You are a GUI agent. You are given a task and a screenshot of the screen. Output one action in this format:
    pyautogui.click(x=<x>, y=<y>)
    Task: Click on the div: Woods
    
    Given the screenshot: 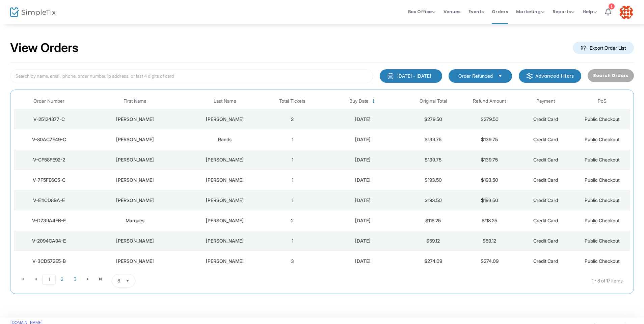 What is the action you would take?
    pyautogui.click(x=225, y=220)
    